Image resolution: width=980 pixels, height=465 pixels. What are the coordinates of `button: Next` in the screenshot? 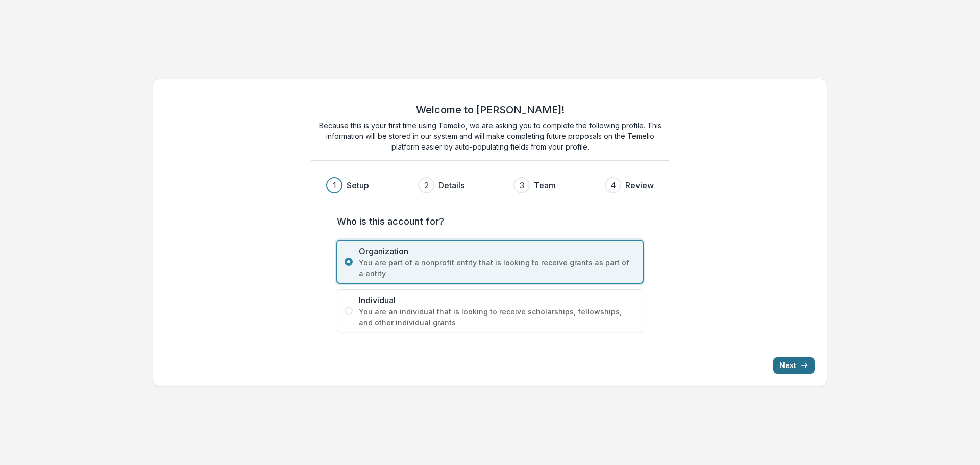 It's located at (793, 366).